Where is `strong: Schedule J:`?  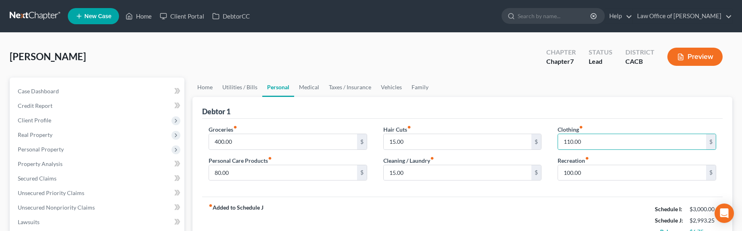
strong: Schedule J: is located at coordinates (669, 220).